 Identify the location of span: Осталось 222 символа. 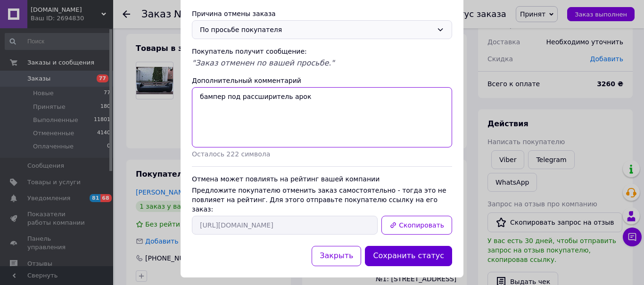
(231, 154).